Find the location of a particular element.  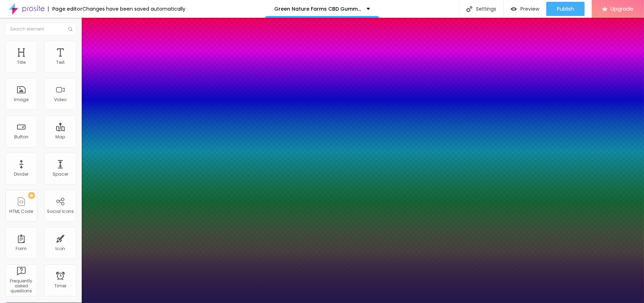

span: Upgrade is located at coordinates (622, 9).